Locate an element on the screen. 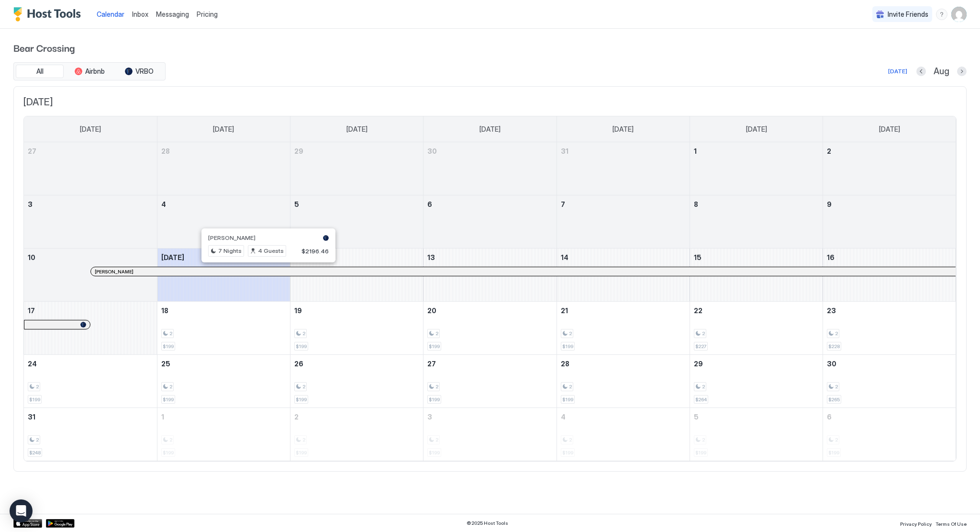 Image resolution: width=980 pixels, height=532 pixels. td: August 12, 2025 is located at coordinates (357, 275).